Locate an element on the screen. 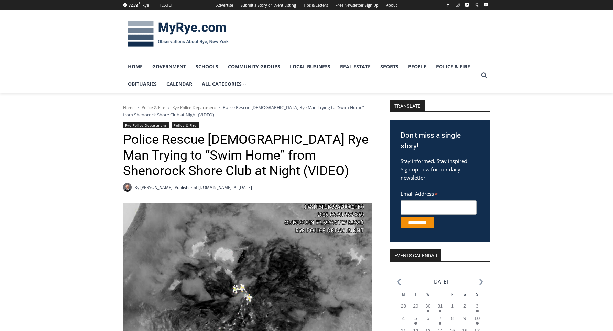  a: Government is located at coordinates (169, 67).